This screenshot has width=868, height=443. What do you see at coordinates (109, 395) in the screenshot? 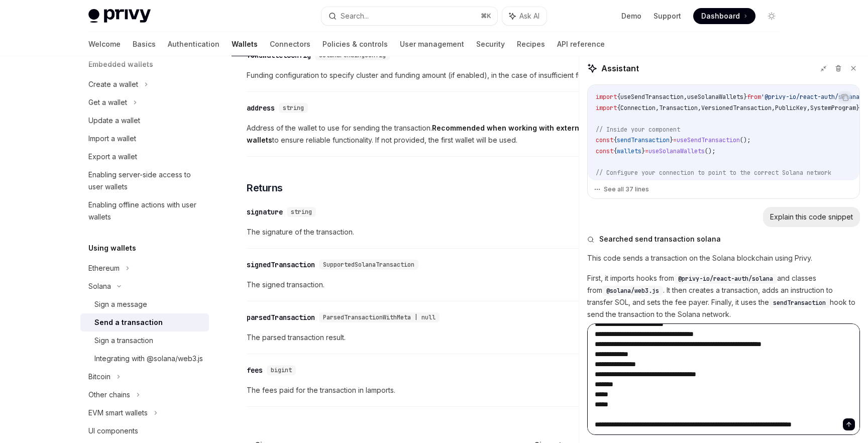
I see `div: Other chains` at bounding box center [109, 395].